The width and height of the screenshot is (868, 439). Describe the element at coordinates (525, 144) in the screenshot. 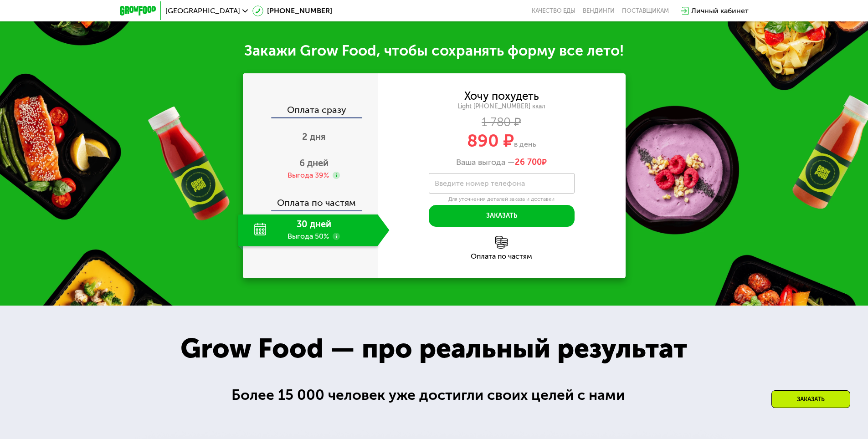

I see `span: в день` at that location.